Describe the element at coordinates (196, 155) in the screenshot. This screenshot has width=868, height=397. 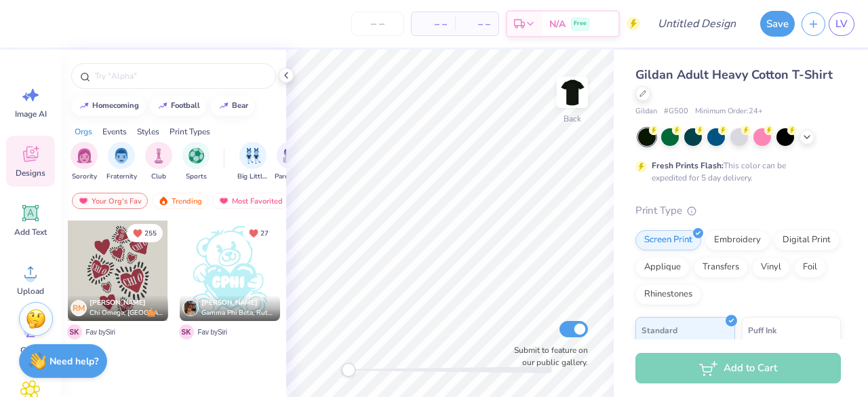
I see `img: Sports Image` at that location.